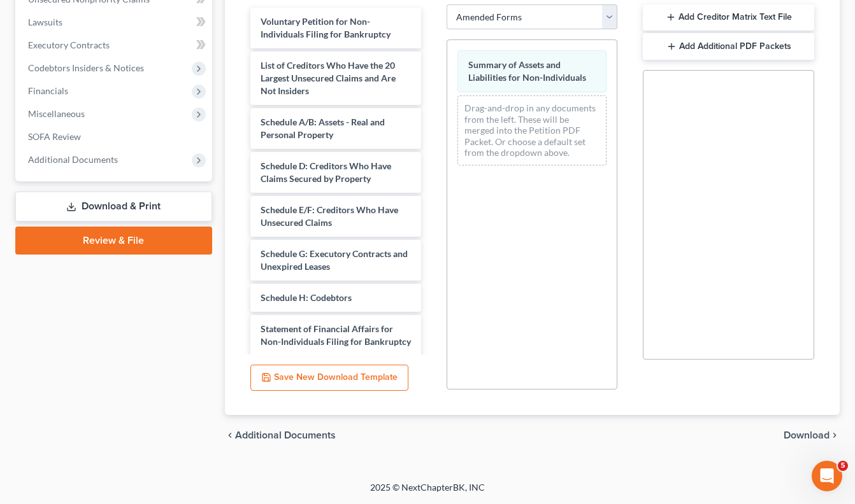 Image resolution: width=855 pixels, height=504 pixels. What do you see at coordinates (48, 91) in the screenshot?
I see `span: Financials` at bounding box center [48, 91].